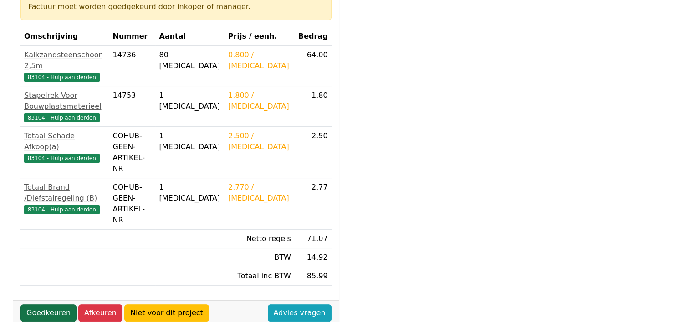  What do you see at coordinates (260, 276) in the screenshot?
I see `td: Totaal inc BTW` at bounding box center [260, 276].